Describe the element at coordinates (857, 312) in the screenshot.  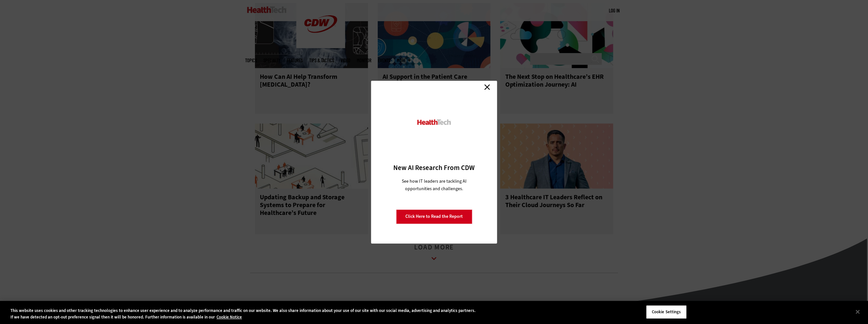
I see `button: Close` at that location.